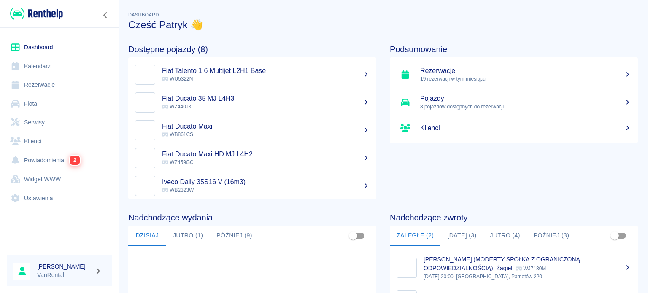 This screenshot has height=293, width=648. What do you see at coordinates (266, 99) in the screenshot?
I see `h5: Fiat Ducato 35 MJ L4H3` at bounding box center [266, 99].